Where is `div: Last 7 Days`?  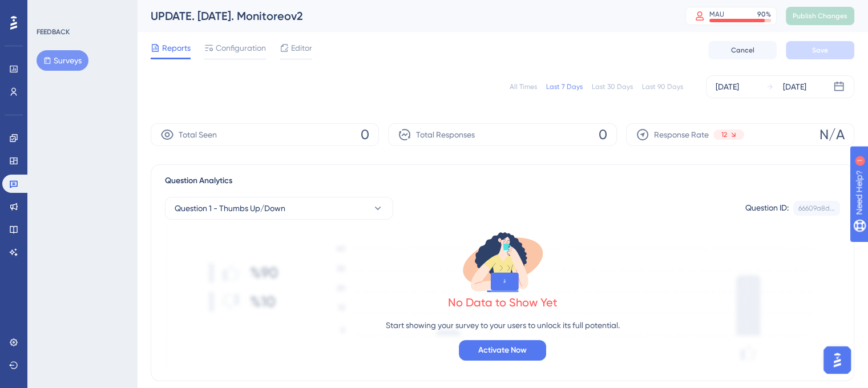 div: Last 7 Days is located at coordinates (564, 86).